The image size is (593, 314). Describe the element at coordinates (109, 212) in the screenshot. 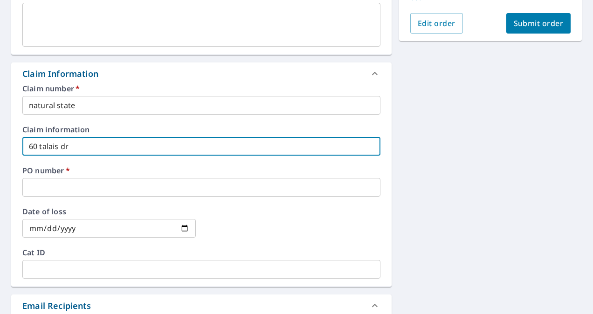

I see `label: Date of loss` at that location.